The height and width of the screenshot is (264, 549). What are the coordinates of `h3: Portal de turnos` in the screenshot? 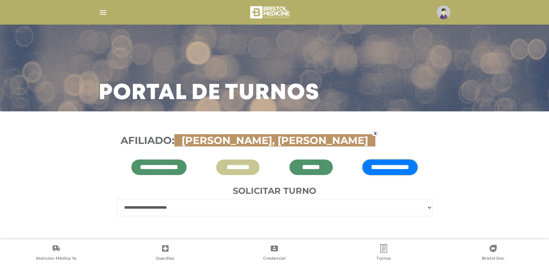 It's located at (209, 93).